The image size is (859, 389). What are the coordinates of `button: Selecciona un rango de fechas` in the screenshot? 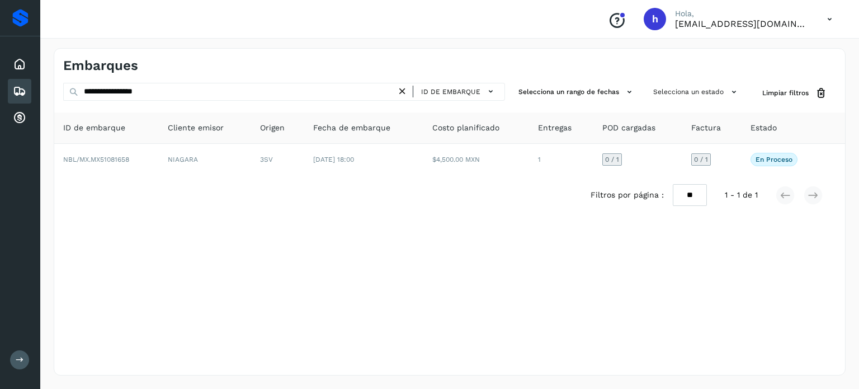 It's located at (577, 92).